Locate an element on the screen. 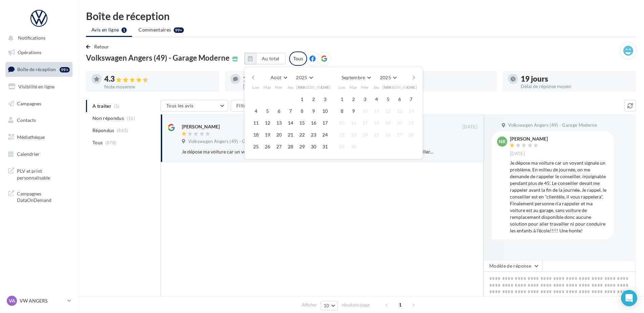  button: 22 is located at coordinates (302, 135).